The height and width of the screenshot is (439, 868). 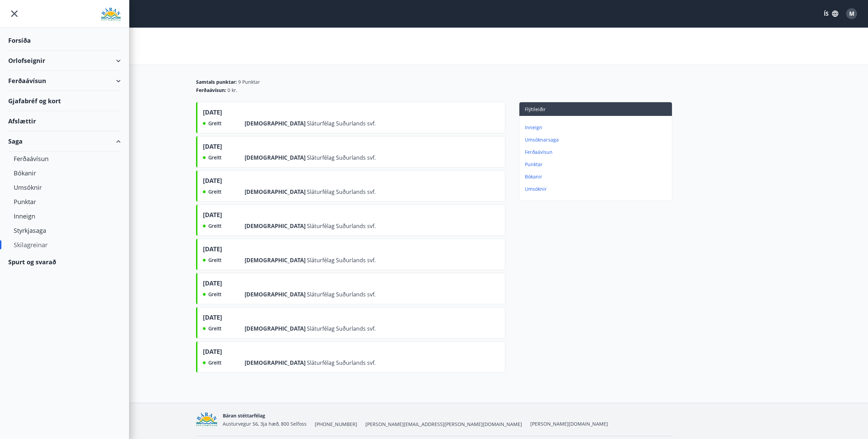 What do you see at coordinates (64, 202) in the screenshot?
I see `div: Punktar` at bounding box center [64, 202].